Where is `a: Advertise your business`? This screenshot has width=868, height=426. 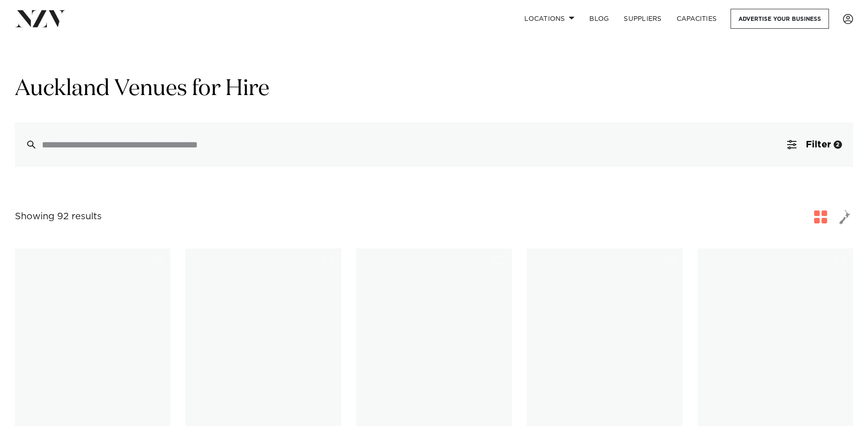
a: Advertise your business is located at coordinates (780, 19).